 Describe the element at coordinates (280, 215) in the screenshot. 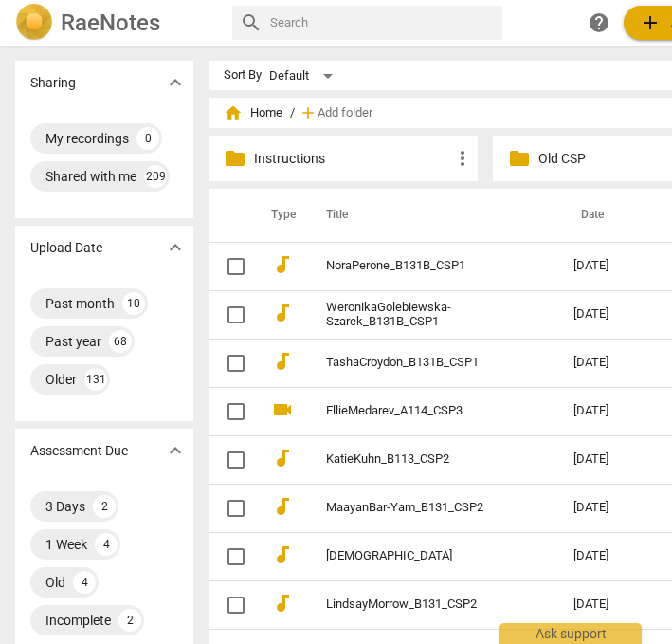

I see `th: Type` at that location.